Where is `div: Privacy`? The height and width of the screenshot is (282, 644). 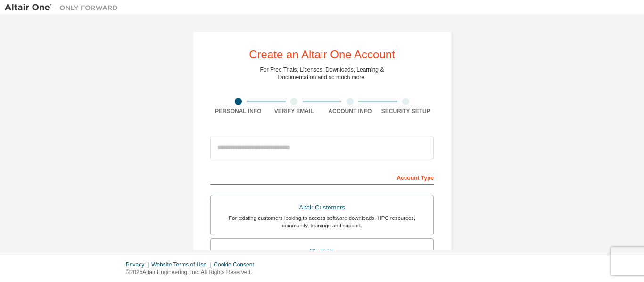 div: Privacy is located at coordinates (139, 265).